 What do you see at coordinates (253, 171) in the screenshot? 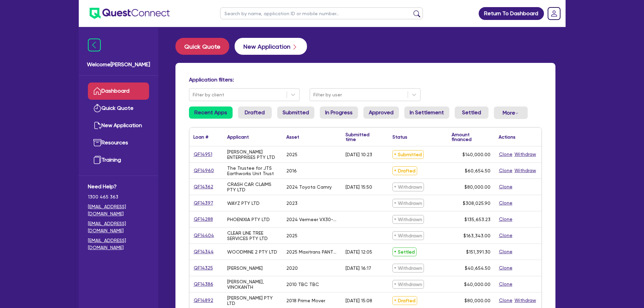
I see `div: The Trustee for JTS Earthworks Unit Trust` at bounding box center [253, 171].